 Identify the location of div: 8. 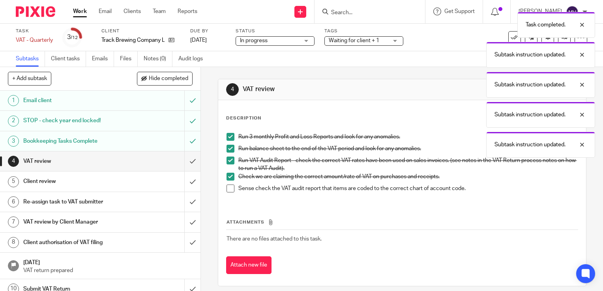
(13, 243).